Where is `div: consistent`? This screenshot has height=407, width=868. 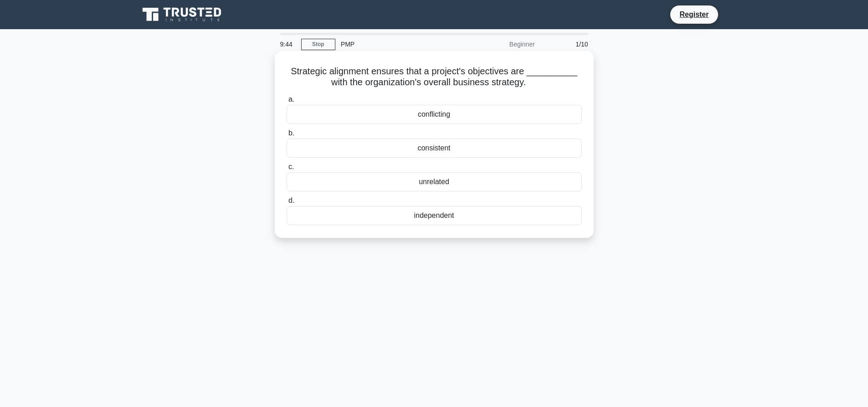 div: consistent is located at coordinates (434, 148).